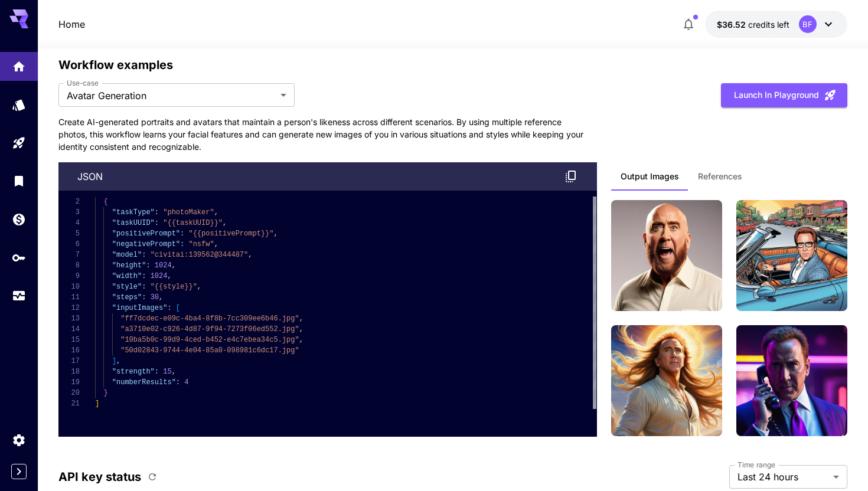 The height and width of the screenshot is (491, 868). I want to click on div: 2, so click(69, 202).